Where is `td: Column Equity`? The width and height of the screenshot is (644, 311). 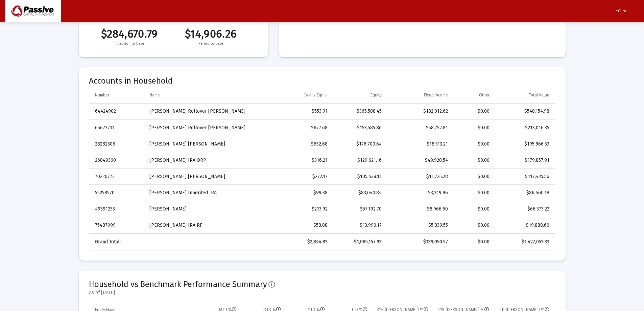 td: Column Equity is located at coordinates (359, 95).